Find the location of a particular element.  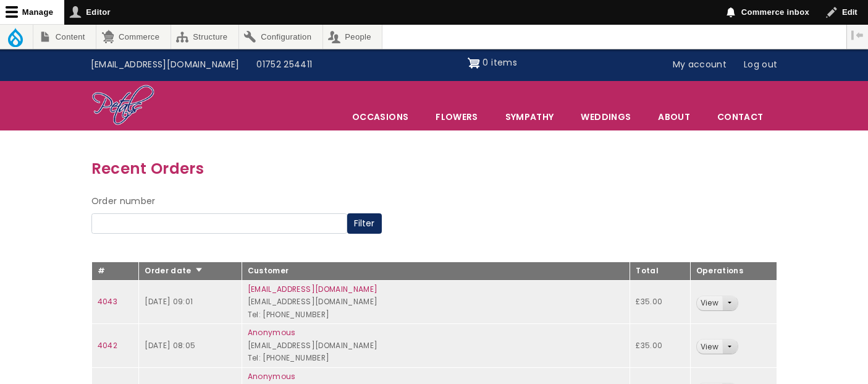

th: Operations is located at coordinates (733, 272).